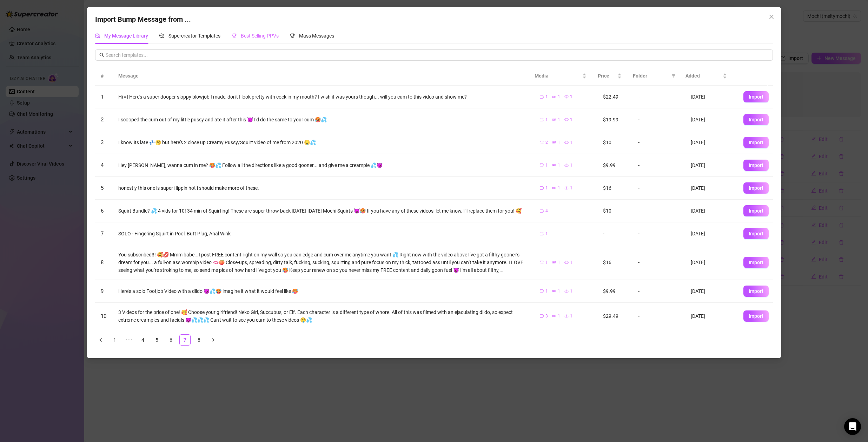 This screenshot has height=442, width=868. I want to click on span: left, so click(100, 340).